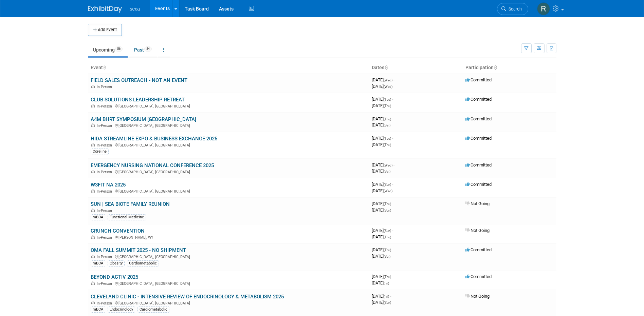 This screenshot has width=644, height=316. I want to click on div: Coreline, so click(99, 151).